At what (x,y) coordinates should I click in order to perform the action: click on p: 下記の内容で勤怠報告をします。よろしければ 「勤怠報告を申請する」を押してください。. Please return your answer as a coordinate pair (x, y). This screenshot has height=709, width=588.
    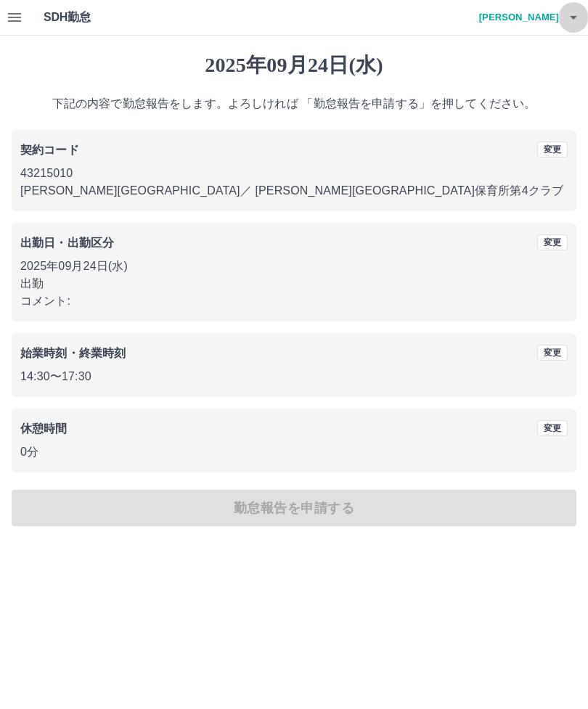
    Looking at the image, I should click on (294, 104).